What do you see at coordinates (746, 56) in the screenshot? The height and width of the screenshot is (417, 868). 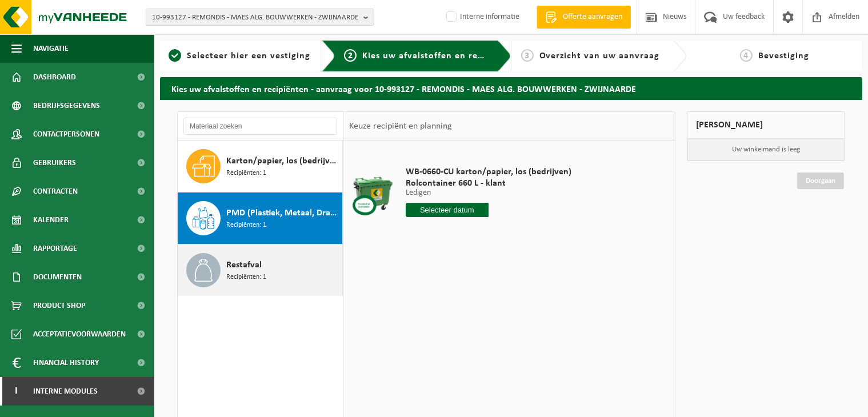 I see `span: 4` at bounding box center [746, 56].